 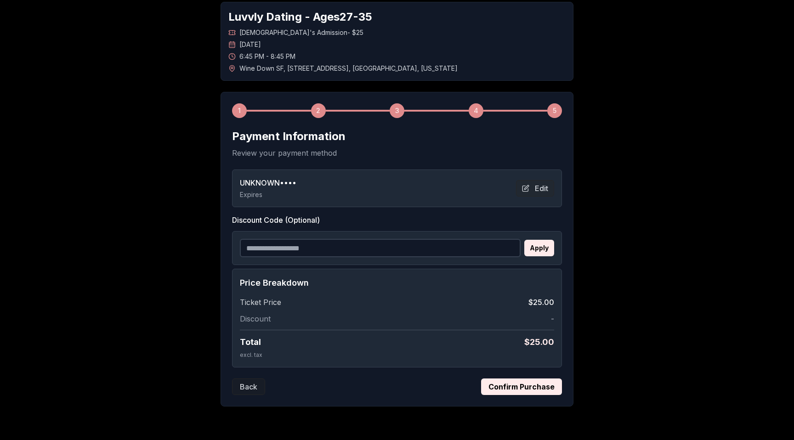 I want to click on button: Edit, so click(x=535, y=188).